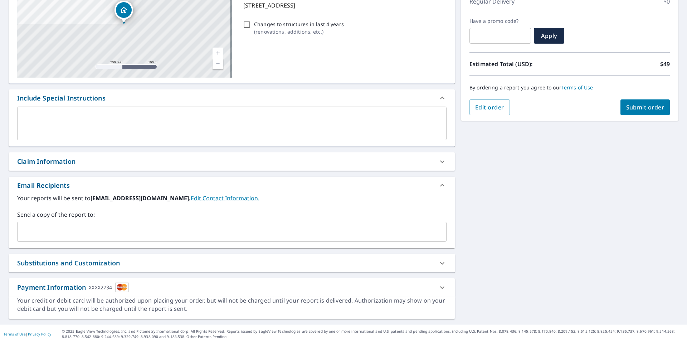  I want to click on a: Privacy Policy, so click(39, 334).